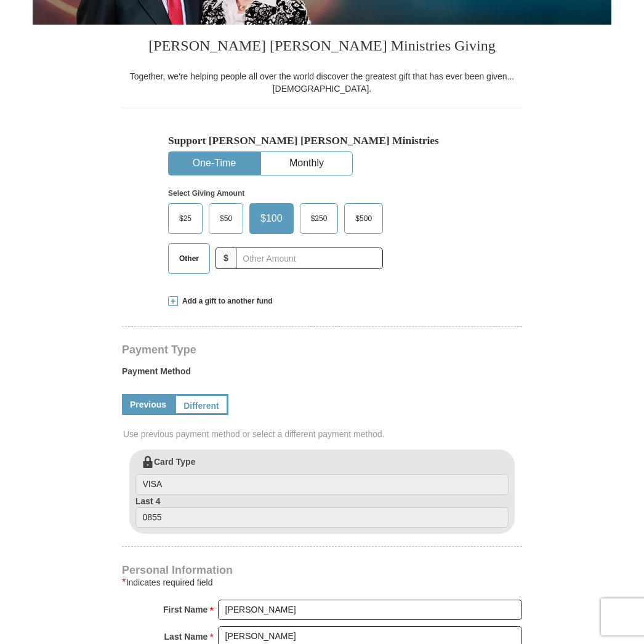 Image resolution: width=644 pixels, height=644 pixels. I want to click on button: Monthly, so click(306, 163).